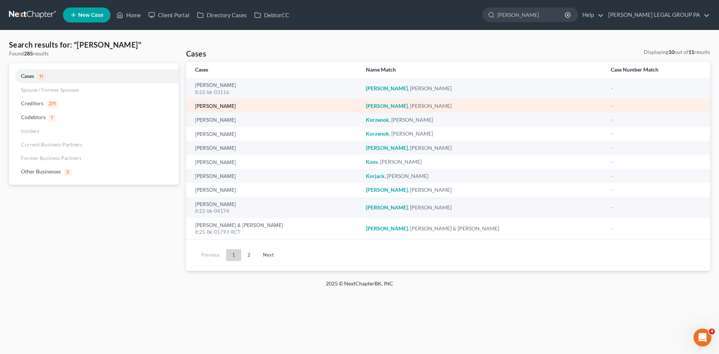  What do you see at coordinates (94, 171) in the screenshot?
I see `a: Other Businesses2` at bounding box center [94, 171].